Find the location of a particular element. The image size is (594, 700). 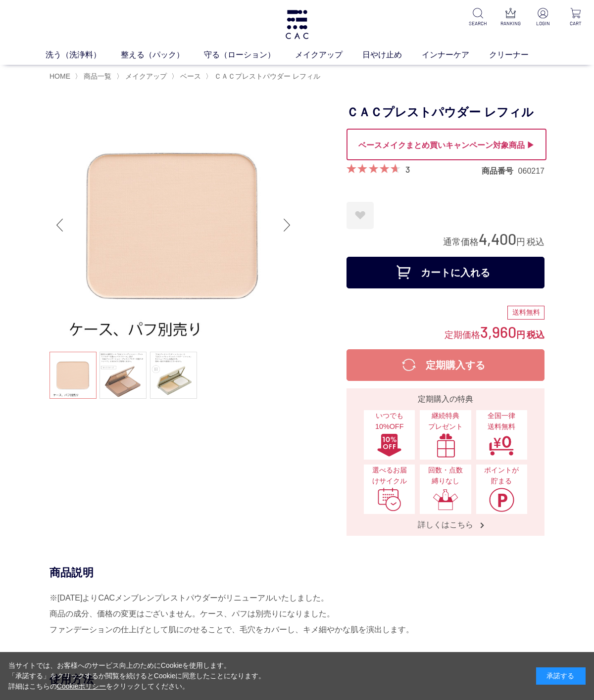

a: CART is located at coordinates (576, 17).